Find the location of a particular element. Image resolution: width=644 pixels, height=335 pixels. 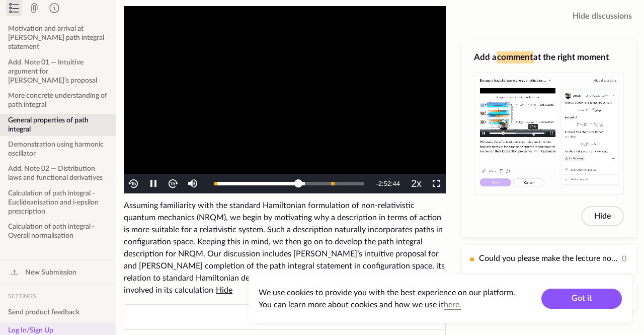

span: comment is located at coordinates (514, 58).